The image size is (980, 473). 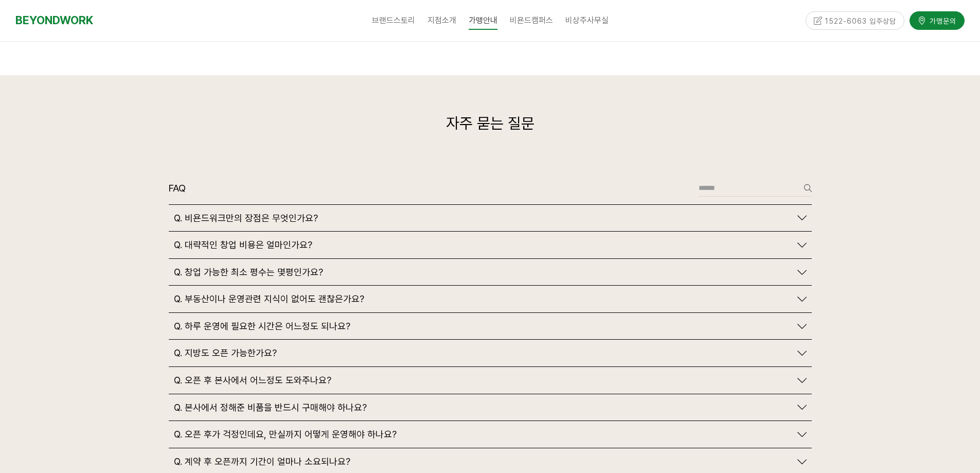 I want to click on span: Q. 비욘드워크만의 장점은 무엇인가요?, so click(x=246, y=218).